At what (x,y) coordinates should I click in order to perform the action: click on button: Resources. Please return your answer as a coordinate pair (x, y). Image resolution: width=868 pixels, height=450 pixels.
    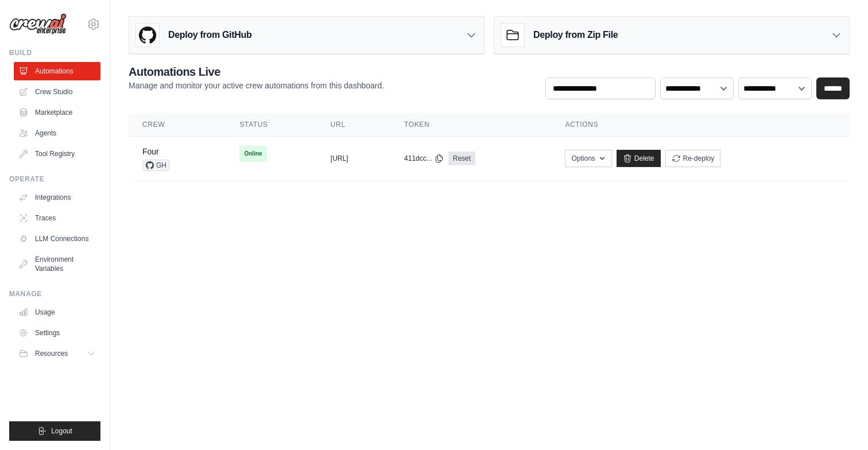
    Looking at the image, I should click on (57, 354).